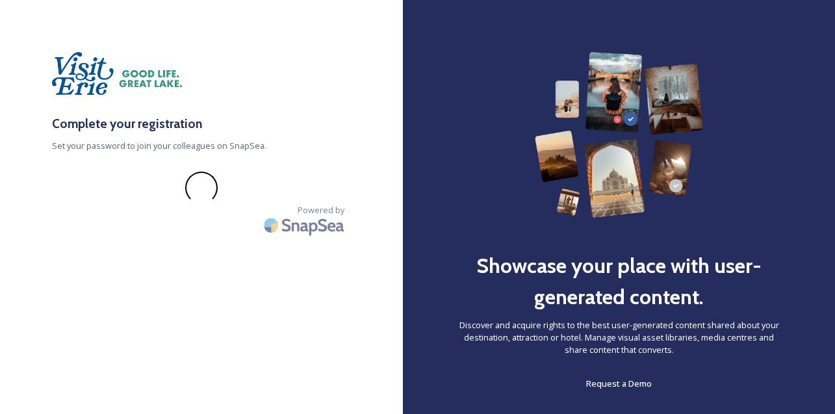 The height and width of the screenshot is (414, 835). Describe the element at coordinates (619, 135) in the screenshot. I see `img: 63b42ca75bacad526042e722_Group%20154-p-800.png` at that location.